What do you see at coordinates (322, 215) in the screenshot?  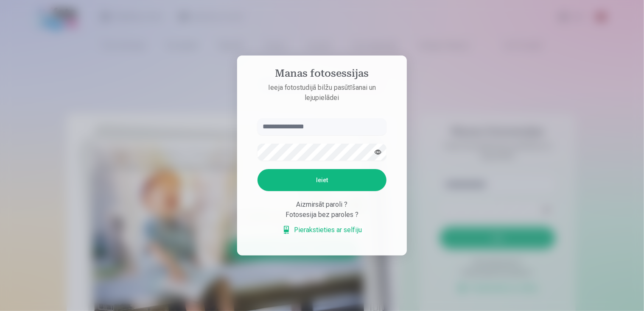 I see `div: Fotosesija bez paroles ?` at bounding box center [322, 215].